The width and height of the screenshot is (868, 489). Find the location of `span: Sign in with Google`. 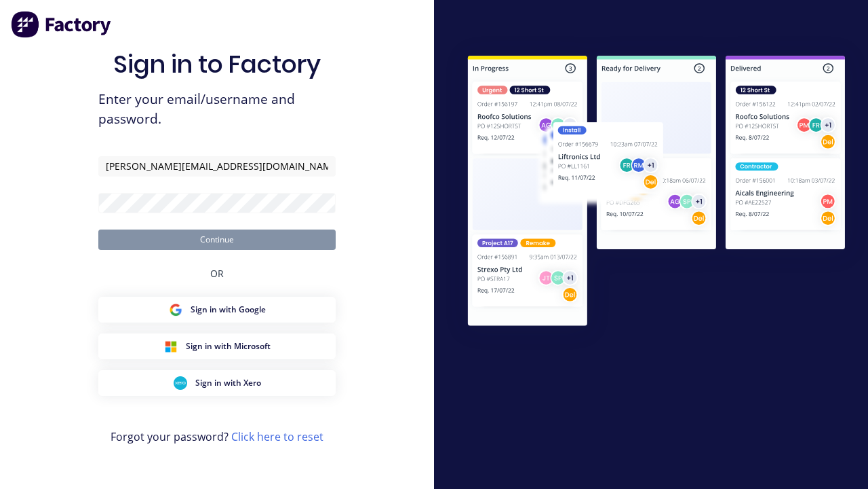

span: Sign in with Google is located at coordinates (228, 310).